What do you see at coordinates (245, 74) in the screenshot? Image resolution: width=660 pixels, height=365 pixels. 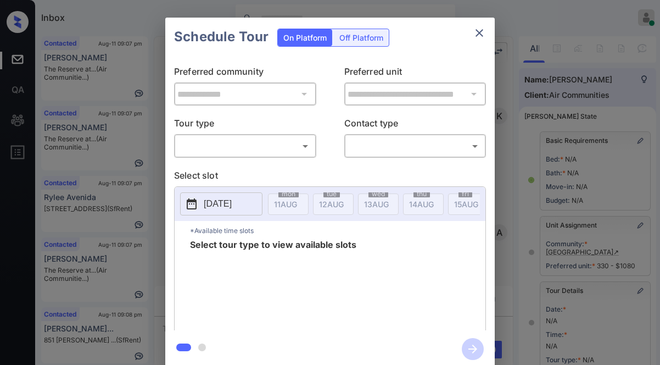 I see `p: Preferred community` at bounding box center [245, 74].